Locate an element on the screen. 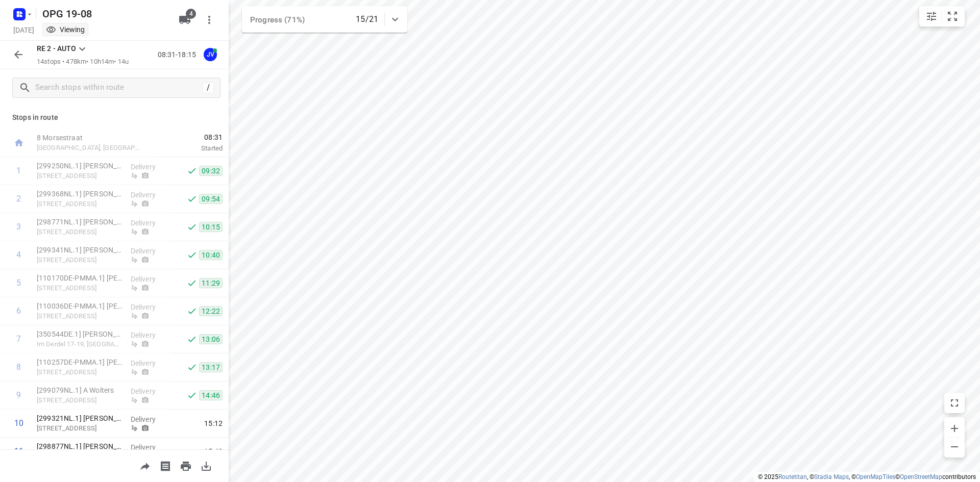 This screenshot has height=482, width=980. p: Schulstraße 67-69, Lengerich is located at coordinates (80, 317).